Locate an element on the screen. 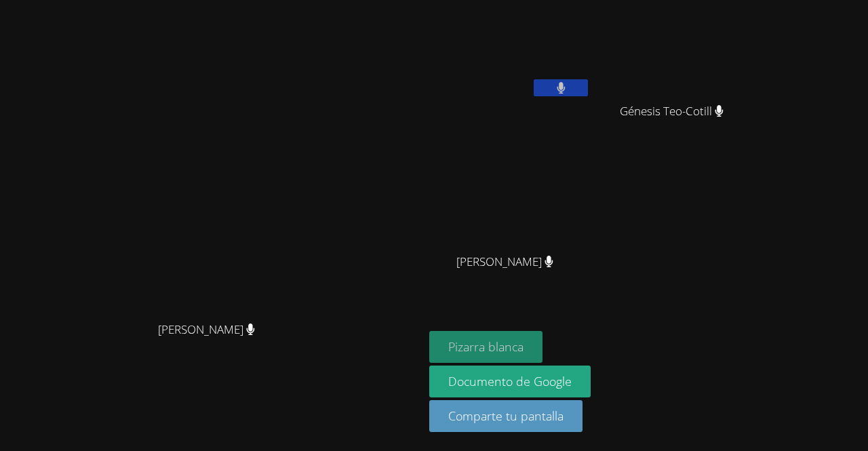 The height and width of the screenshot is (451, 868). button: Comparte tu pantalla is located at coordinates (506, 416).